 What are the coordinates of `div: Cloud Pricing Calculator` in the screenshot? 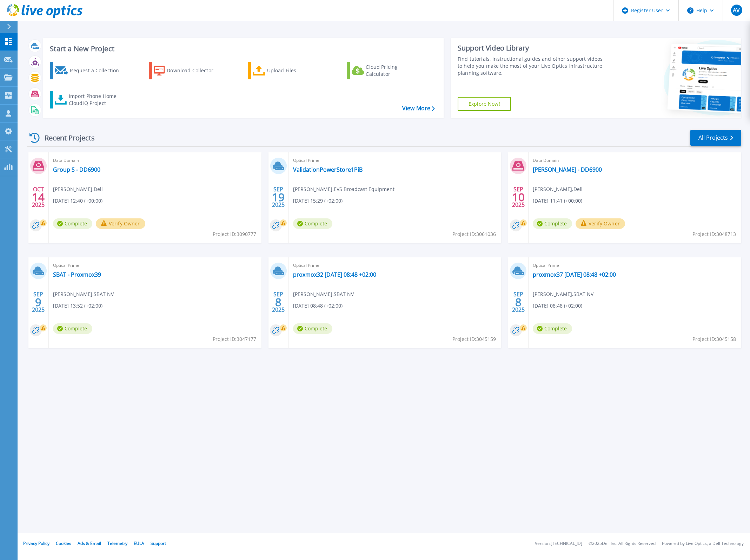 It's located at (393, 70).